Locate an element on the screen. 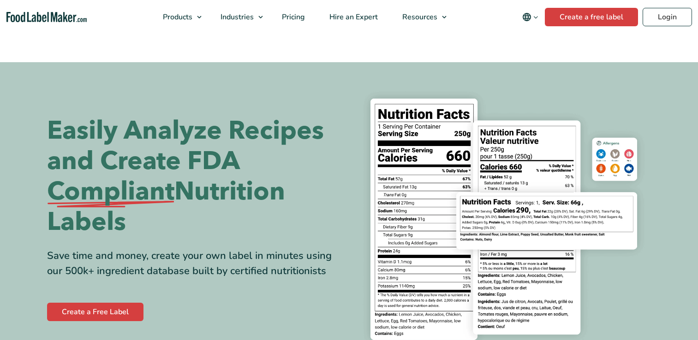 Image resolution: width=698 pixels, height=340 pixels. a: Create a free label is located at coordinates (591, 17).